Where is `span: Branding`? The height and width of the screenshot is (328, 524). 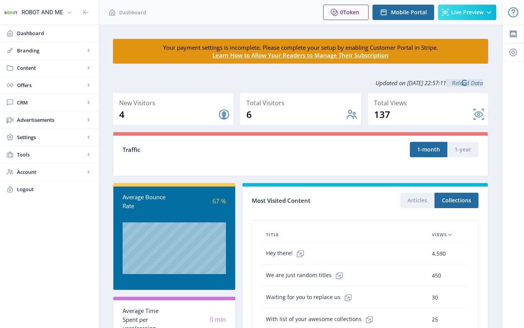 span: Branding is located at coordinates (51, 50).